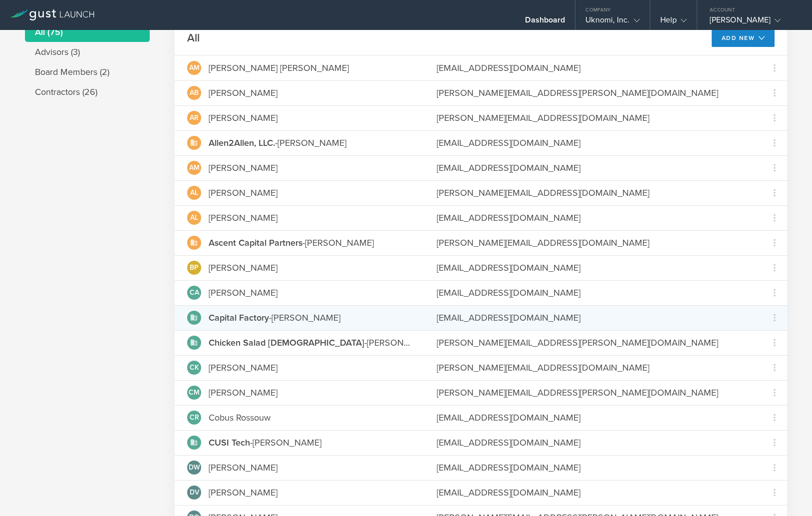 The width and height of the screenshot is (812, 516). Describe the element at coordinates (194, 93) in the screenshot. I see `span: AB` at that location.